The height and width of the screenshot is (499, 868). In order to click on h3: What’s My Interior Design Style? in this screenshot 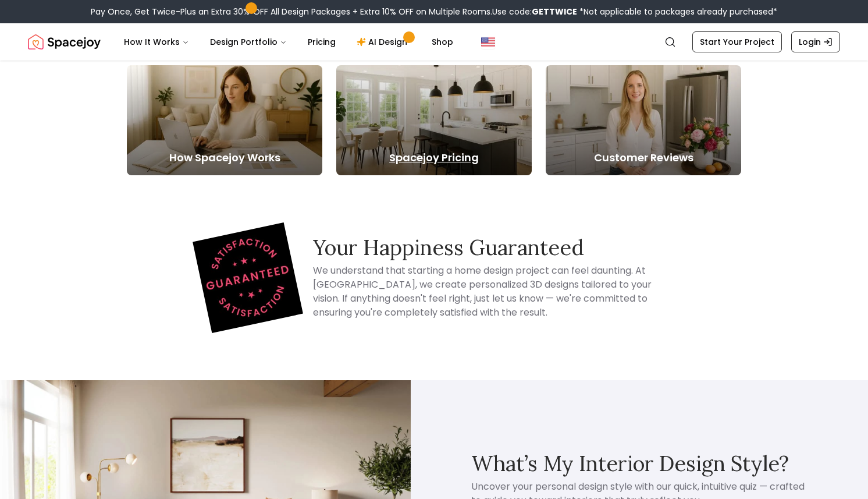, I will do `click(630, 464)`.